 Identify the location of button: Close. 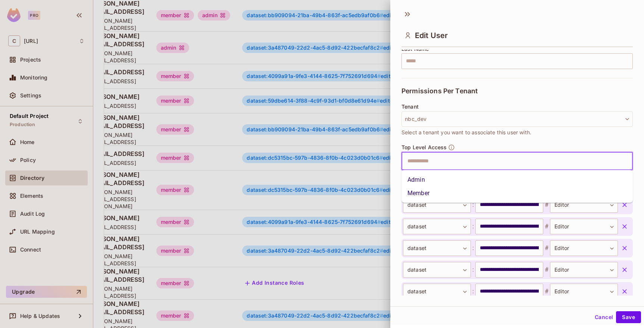
(629, 161).